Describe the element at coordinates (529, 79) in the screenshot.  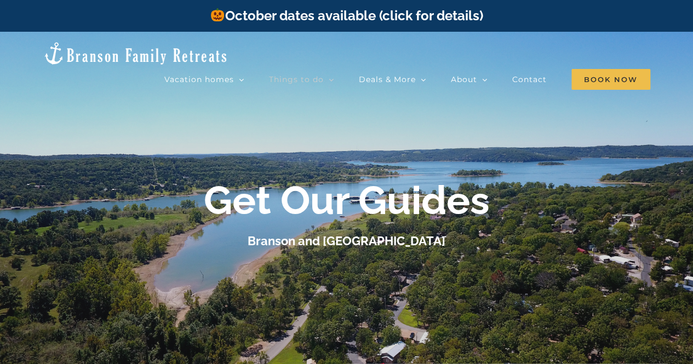
I see `a: Contact` at that location.